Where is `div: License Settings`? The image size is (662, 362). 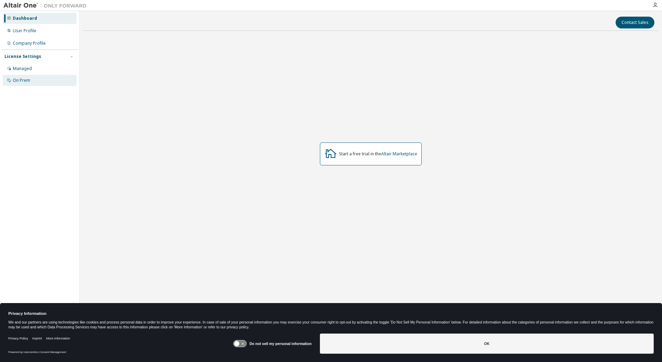 div: License Settings is located at coordinates (23, 56).